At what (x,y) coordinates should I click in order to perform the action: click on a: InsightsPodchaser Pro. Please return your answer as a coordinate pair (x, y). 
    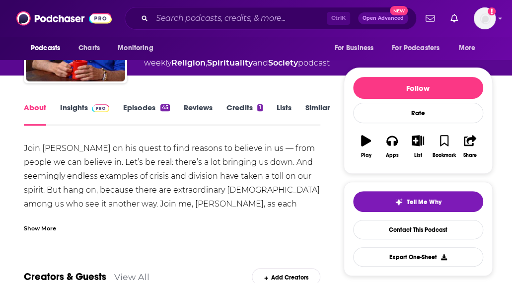
    Looking at the image, I should click on (84, 114).